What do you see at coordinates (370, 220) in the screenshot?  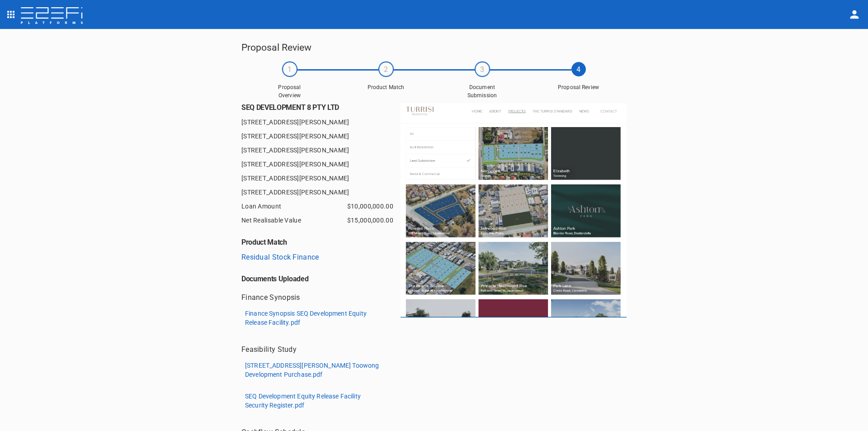 I see `span: $15,000,000.00` at bounding box center [370, 220].